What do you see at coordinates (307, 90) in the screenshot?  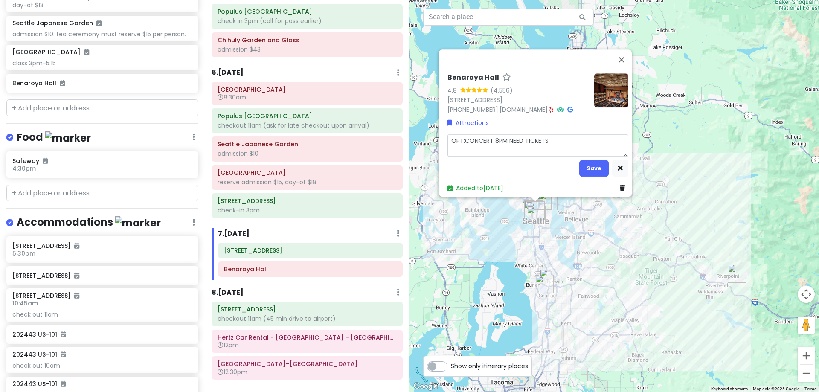 I see `h6: Pike Place Market` at bounding box center [307, 90].